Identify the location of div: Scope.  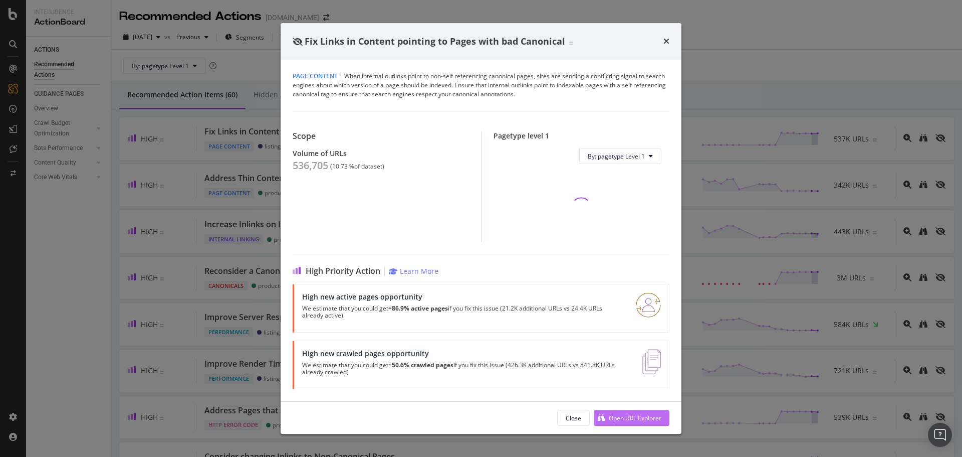
(381, 136).